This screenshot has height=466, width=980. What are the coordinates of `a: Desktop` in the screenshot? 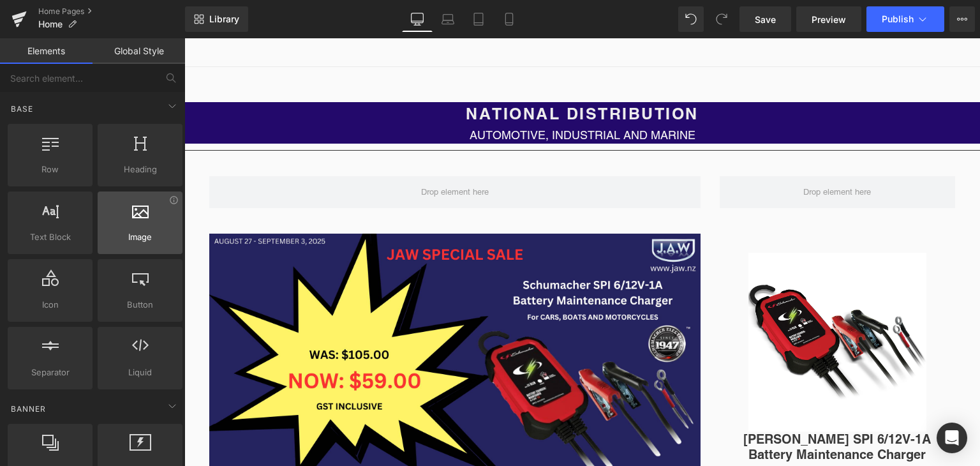 It's located at (417, 19).